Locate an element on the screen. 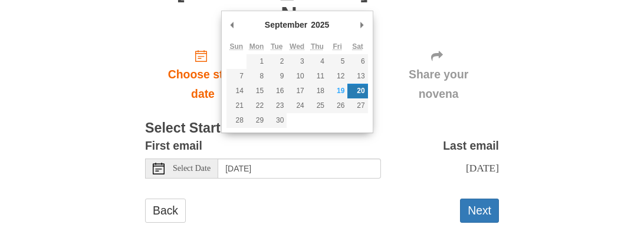 This screenshot has height=231, width=644. button: 14 is located at coordinates (237, 90).